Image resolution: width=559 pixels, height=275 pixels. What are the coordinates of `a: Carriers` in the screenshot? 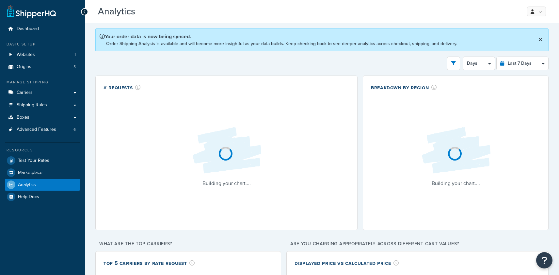 It's located at (42, 92).